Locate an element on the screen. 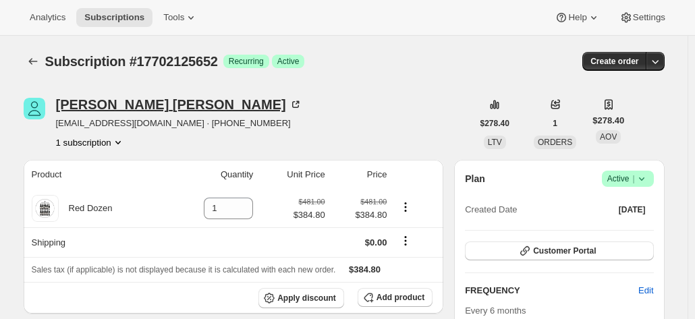  span: Sales tax (if applicable) is not displayed because it is calculated with each new order. is located at coordinates (184, 270).